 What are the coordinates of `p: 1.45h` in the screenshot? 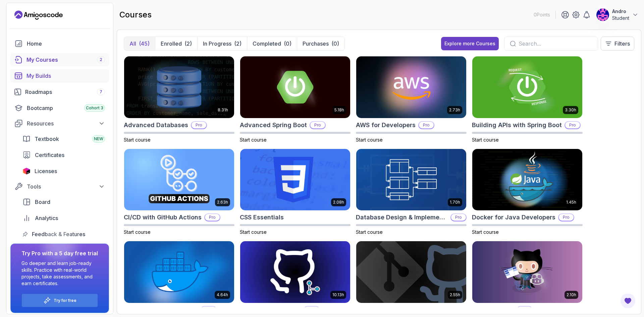 It's located at (572, 203).